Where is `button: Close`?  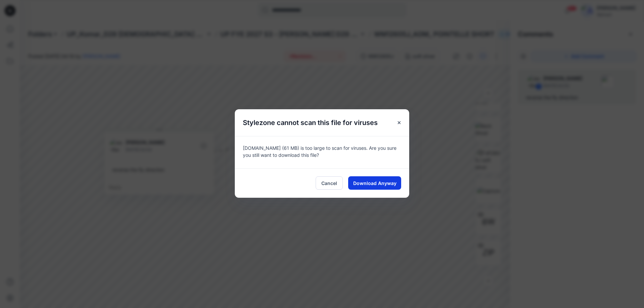
button: Close is located at coordinates (399, 123).